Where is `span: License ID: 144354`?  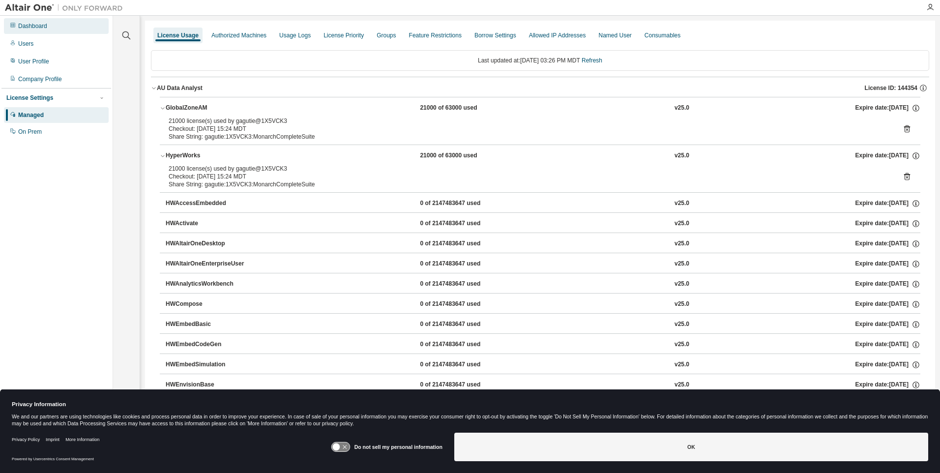
span: License ID: 144354 is located at coordinates (891, 88).